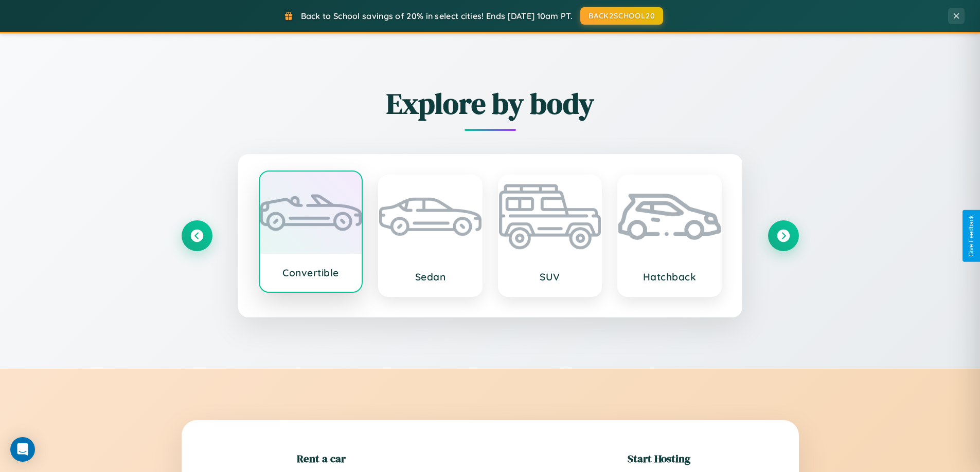 The image size is (980, 472). I want to click on h2: Start Hosting, so click(659, 458).